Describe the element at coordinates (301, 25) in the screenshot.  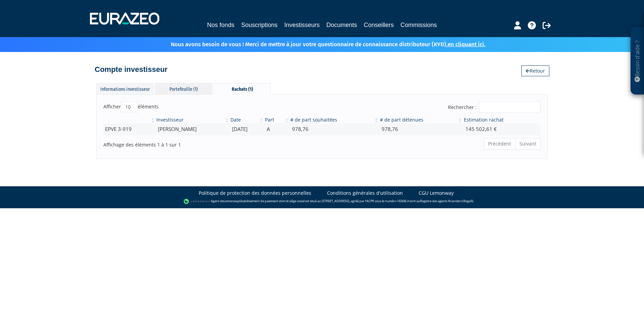
I see `a: Investisseurs` at that location.